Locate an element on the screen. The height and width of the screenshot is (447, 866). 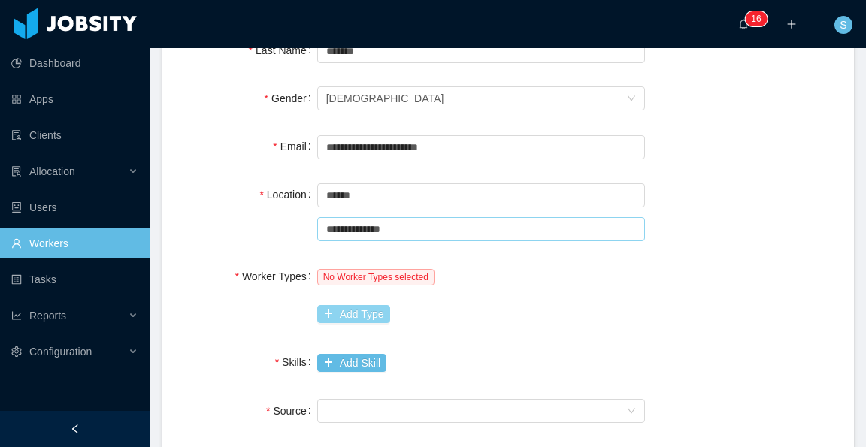
span: No Worker Types selected is located at coordinates (376, 277).